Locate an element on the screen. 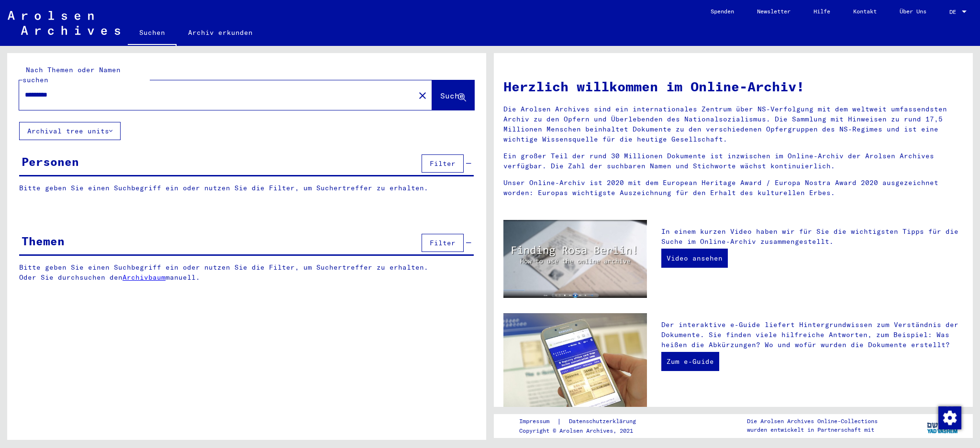  p: Copyright © Arolsen Archives, 2021 is located at coordinates (583, 431).